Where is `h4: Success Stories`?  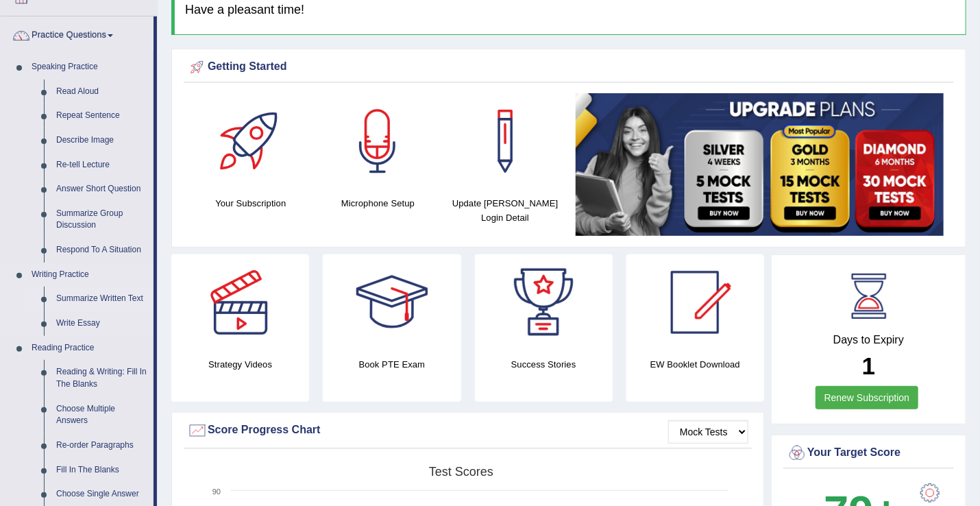
h4: Success Stories is located at coordinates (544, 364).